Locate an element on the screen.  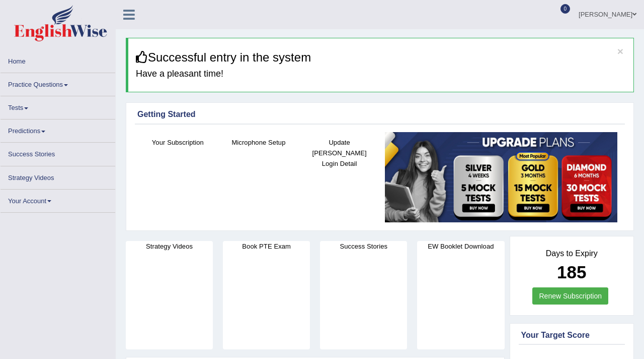
span: 0 is located at coordinates (566, 9).